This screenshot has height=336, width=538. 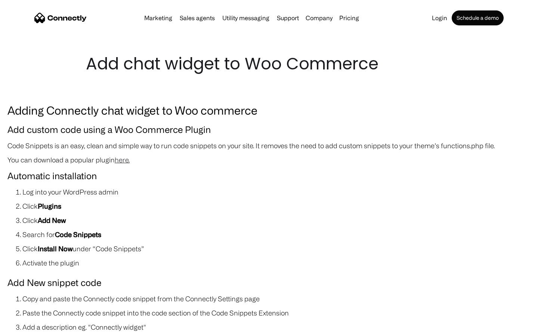 I want to click on a: Pricing, so click(x=349, y=18).